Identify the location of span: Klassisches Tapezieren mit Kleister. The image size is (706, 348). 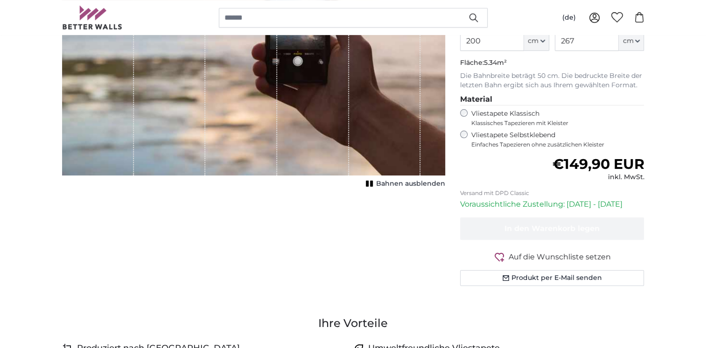
(554, 123).